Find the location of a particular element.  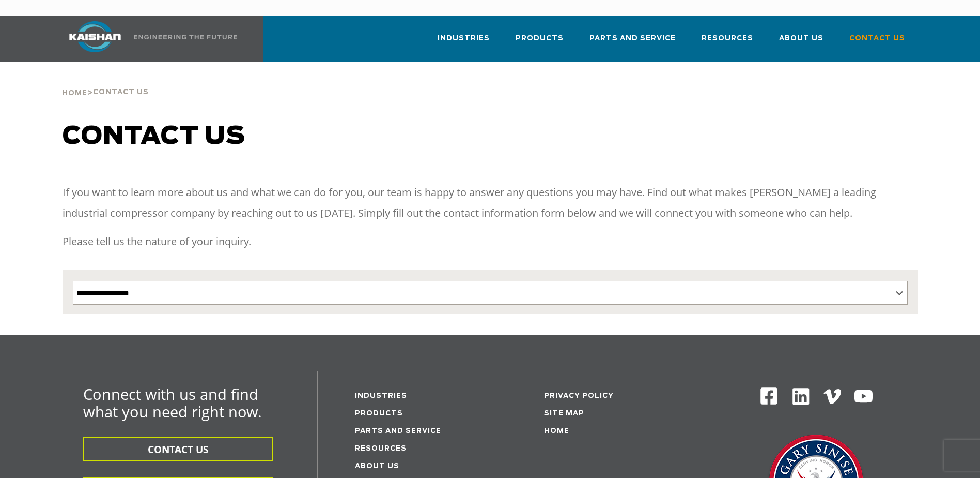

span: Parts and Service is located at coordinates (632, 38).